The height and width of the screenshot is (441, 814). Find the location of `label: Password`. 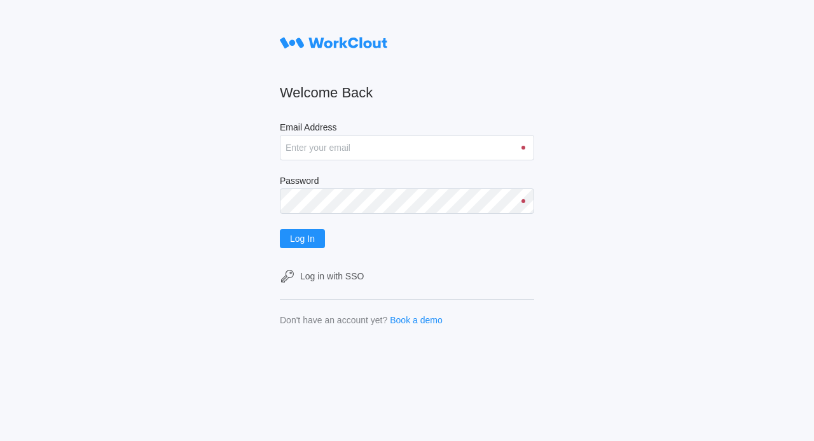

label: Password is located at coordinates (407, 182).